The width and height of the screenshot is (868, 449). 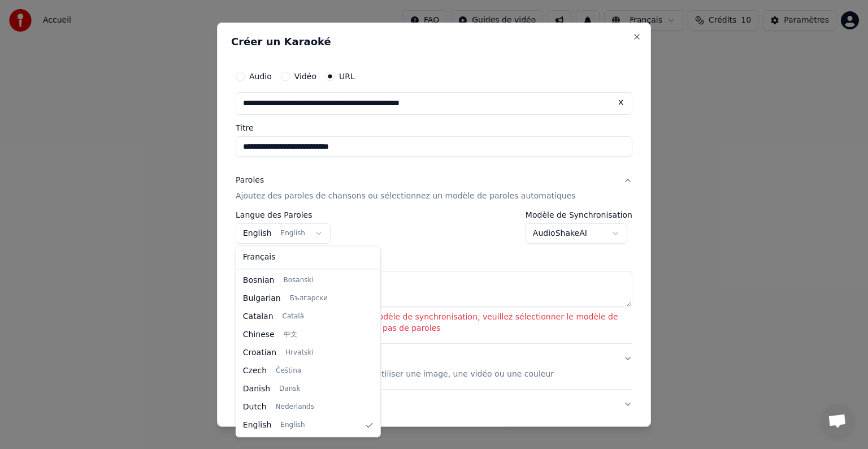 I want to click on span: Bosnian, so click(x=259, y=281).